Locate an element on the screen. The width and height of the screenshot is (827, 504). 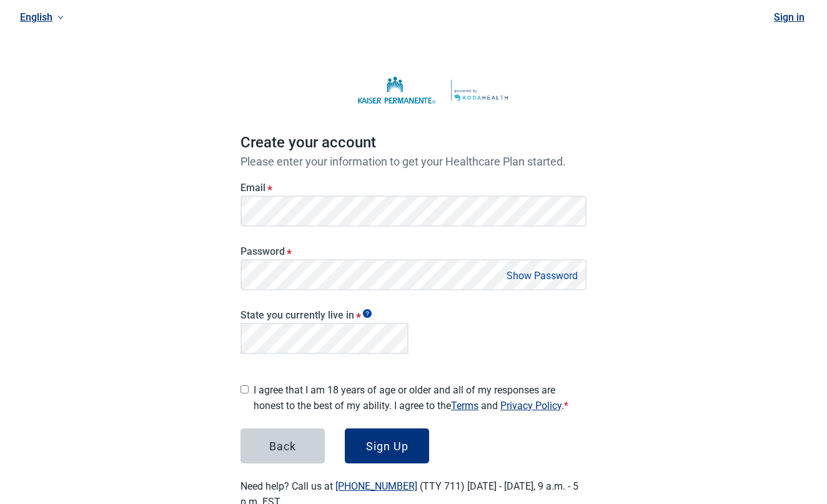
button: Back is located at coordinates (282, 446).